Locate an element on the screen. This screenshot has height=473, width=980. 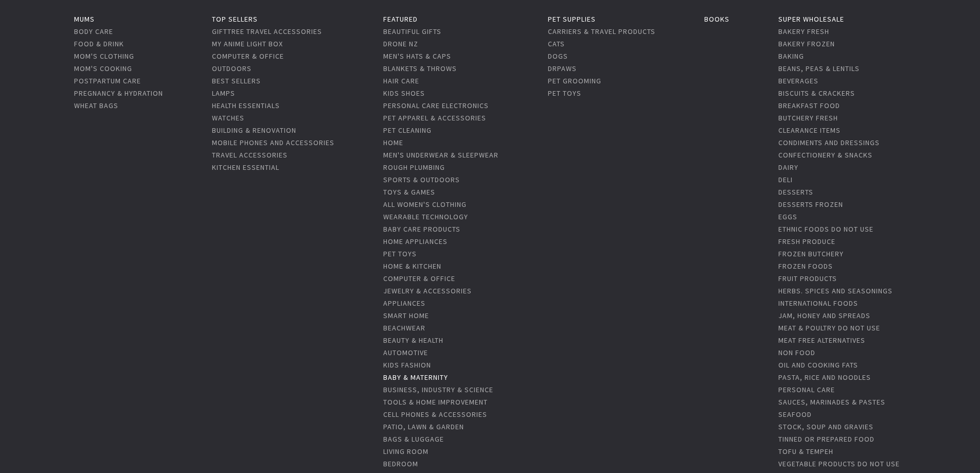
a: Herbs. Spices and Seasonings is located at coordinates (835, 291).